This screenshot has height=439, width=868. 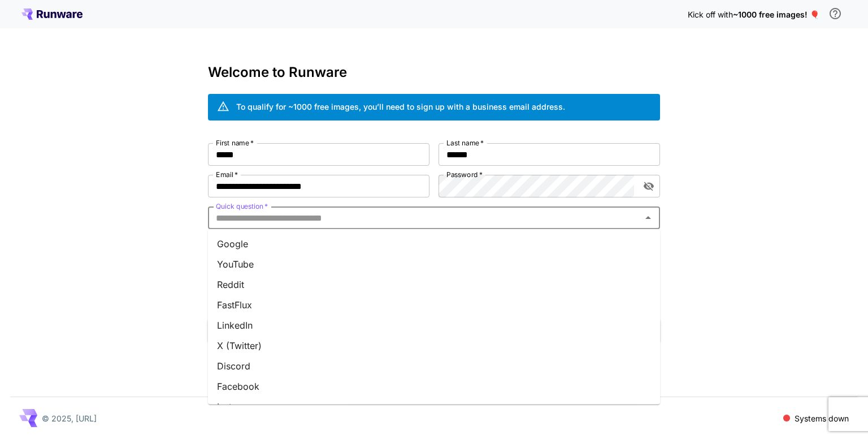 I want to click on label: First name, so click(x=234, y=143).